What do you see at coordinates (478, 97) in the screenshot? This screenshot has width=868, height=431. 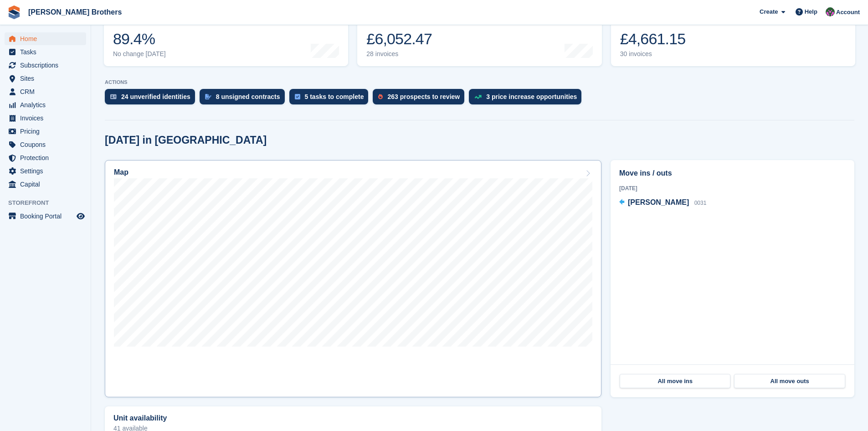 I see `img: price_increase_opportunities-93ffe204e8149a01c8c9dc8f82e8f89637d9d84a8eef4429ea346261dce0b2c0.svg` at bounding box center [478, 97].